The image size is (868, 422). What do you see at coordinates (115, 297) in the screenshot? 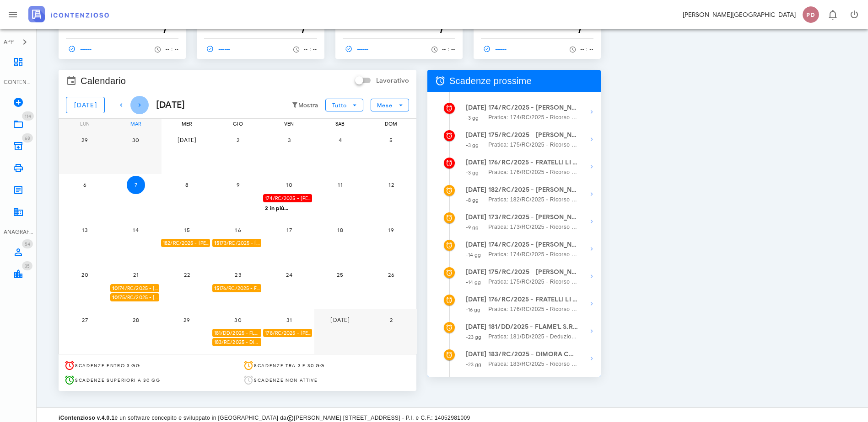
I see `strong: 10` at bounding box center [115, 297].